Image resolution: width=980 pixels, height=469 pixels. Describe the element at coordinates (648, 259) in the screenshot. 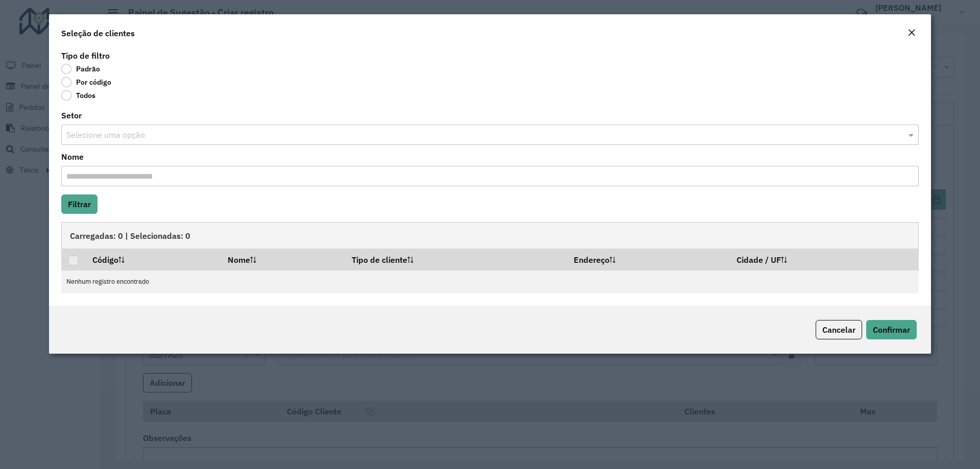

I see `th: Endereço` at that location.